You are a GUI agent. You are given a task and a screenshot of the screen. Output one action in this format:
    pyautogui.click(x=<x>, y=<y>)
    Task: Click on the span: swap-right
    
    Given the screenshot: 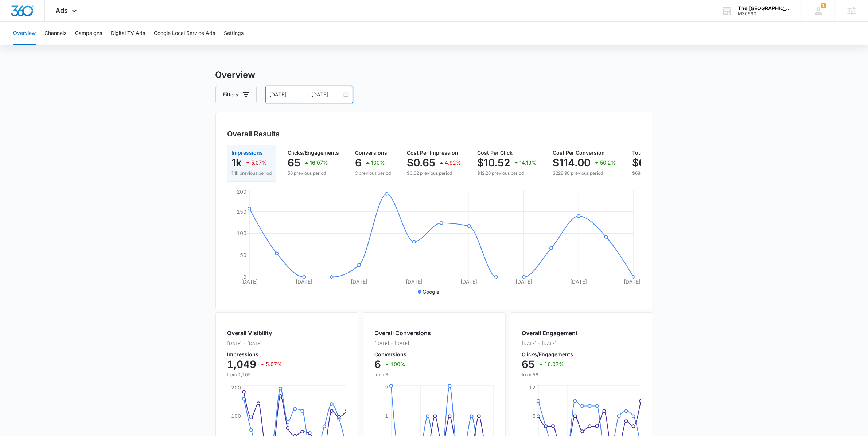 What is the action you would take?
    pyautogui.click(x=306, y=95)
    